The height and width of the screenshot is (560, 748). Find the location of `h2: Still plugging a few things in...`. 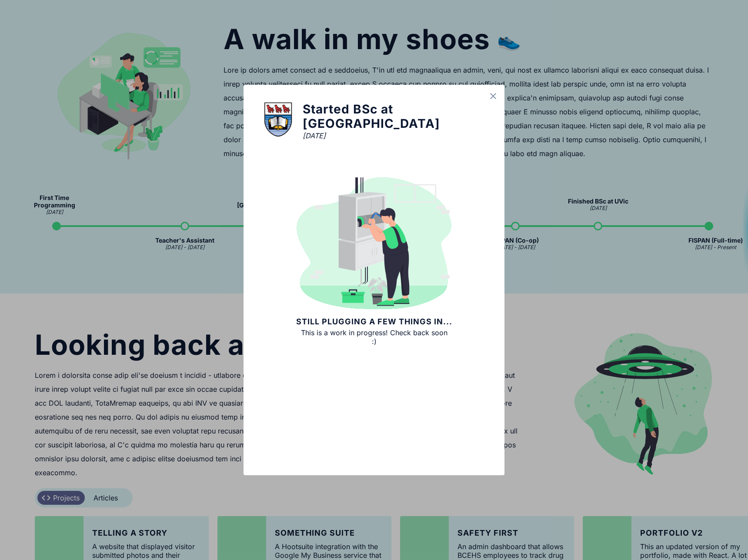

h2: Still plugging a few things in... is located at coordinates (374, 322).